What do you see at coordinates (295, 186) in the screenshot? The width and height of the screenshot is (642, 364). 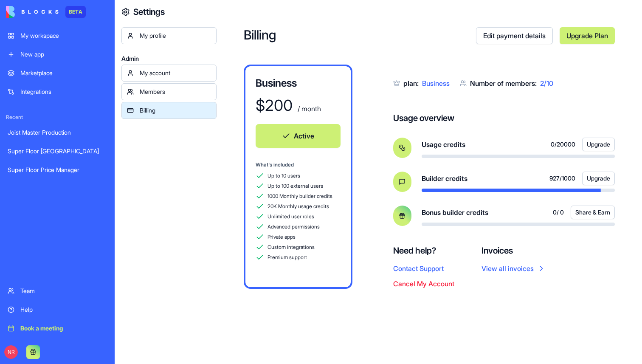 I see `span: Up to 100 external users` at bounding box center [295, 186].